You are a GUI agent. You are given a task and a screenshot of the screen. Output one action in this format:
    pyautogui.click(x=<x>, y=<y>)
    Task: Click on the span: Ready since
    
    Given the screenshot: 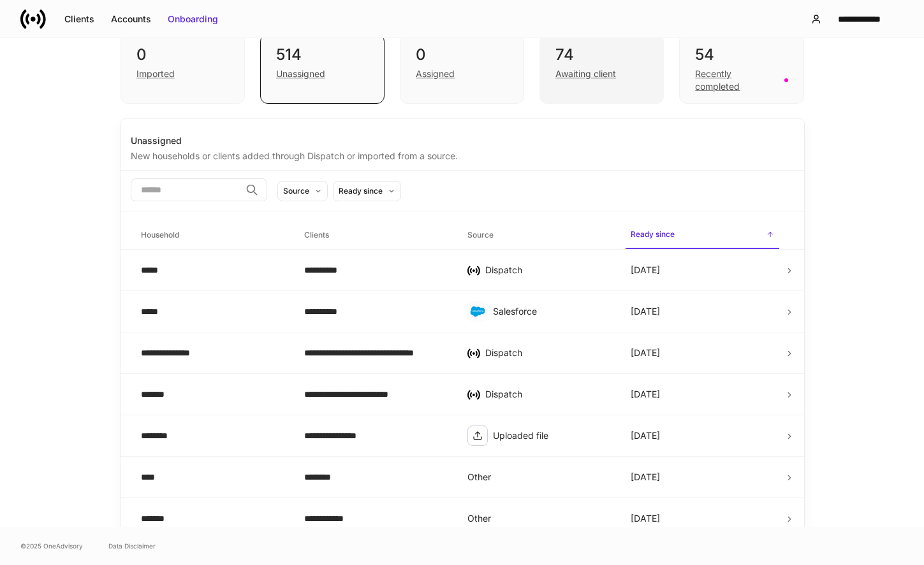 What is the action you would take?
    pyautogui.click(x=702, y=235)
    